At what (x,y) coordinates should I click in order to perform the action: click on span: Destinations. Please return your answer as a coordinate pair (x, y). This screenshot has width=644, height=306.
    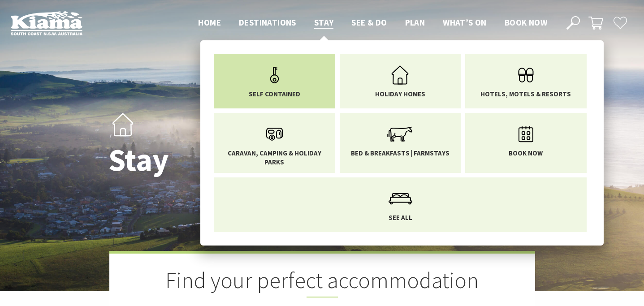
    Looking at the image, I should click on (268, 23).